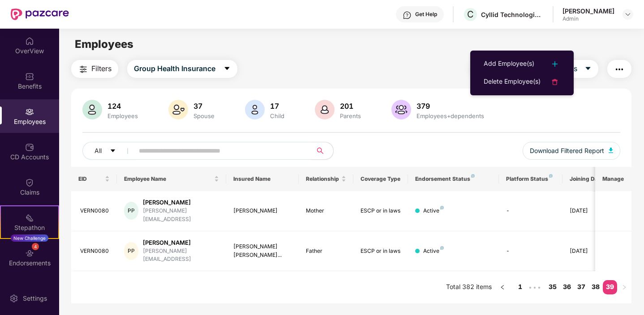 Image resolution: width=644 pixels, height=315 pixels. What do you see at coordinates (277, 106) in the screenshot?
I see `div: 17` at bounding box center [277, 106].